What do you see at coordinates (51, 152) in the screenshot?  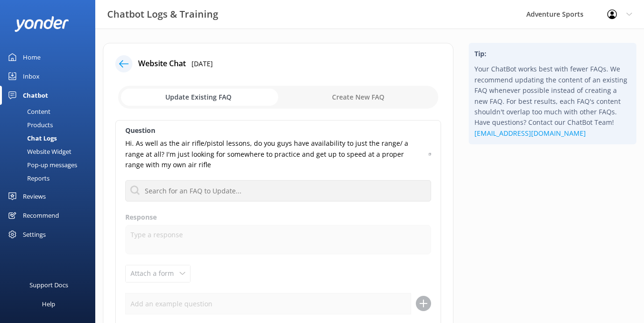 I see `a: Website Widget` at bounding box center [51, 152].